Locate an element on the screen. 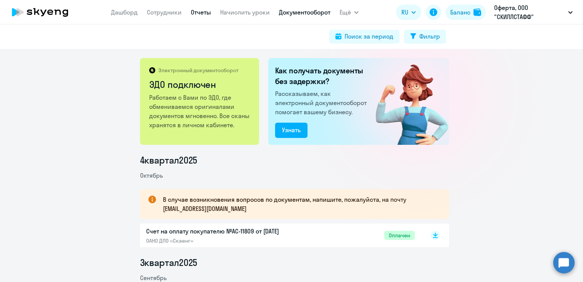 The height and width of the screenshot is (282, 583). a: Сотрудники is located at coordinates (164, 12).